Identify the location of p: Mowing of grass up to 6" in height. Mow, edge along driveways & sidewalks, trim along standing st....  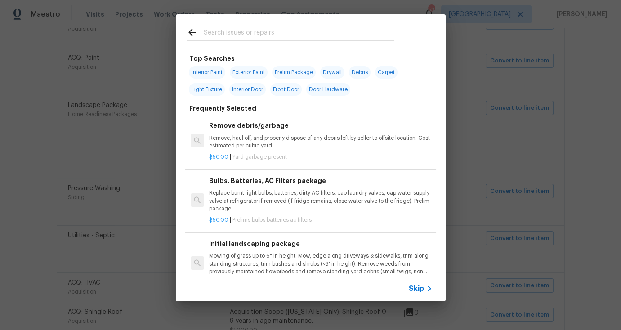
(321, 264).